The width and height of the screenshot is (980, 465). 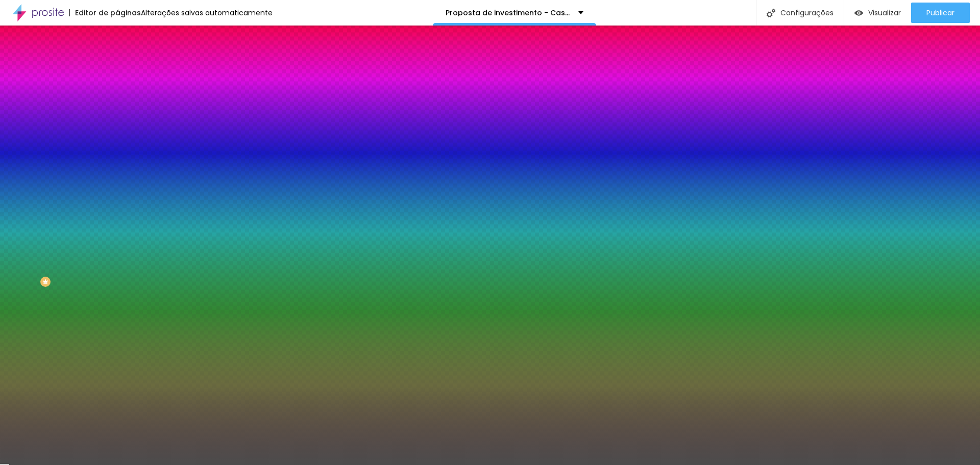 What do you see at coordinates (207, 13) in the screenshot?
I see `font: Alterações salvas automaticamente` at bounding box center [207, 13].